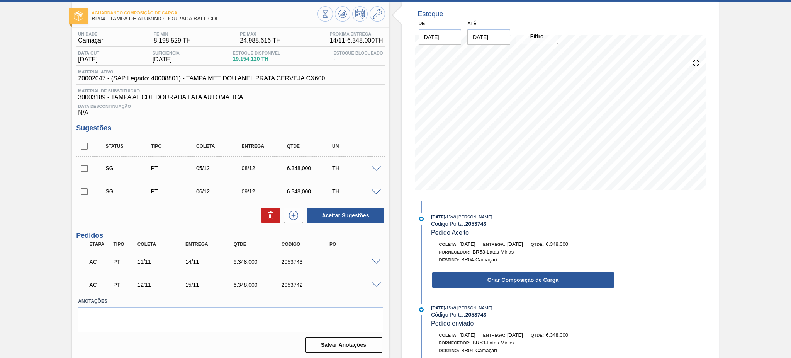  I want to click on button: Aceitar Sugestões, so click(346, 215).